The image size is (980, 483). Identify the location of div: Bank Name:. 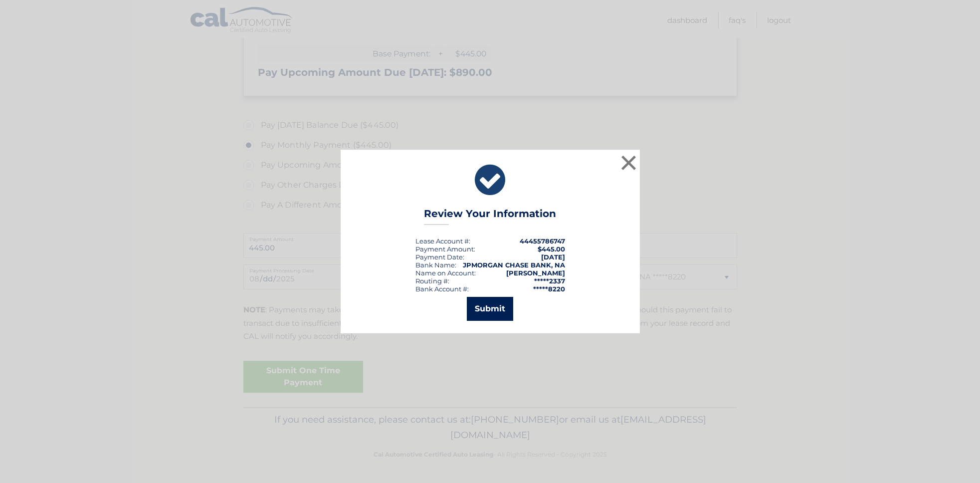
(435, 264).